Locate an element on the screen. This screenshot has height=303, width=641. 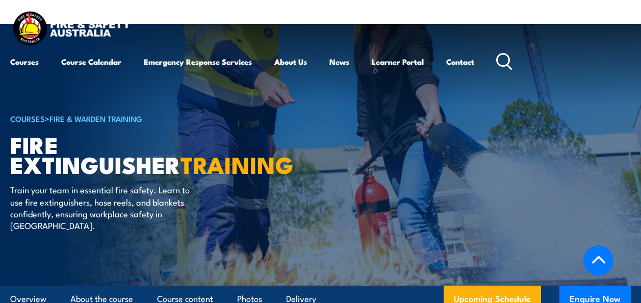
p: Train your team in essential fire safety. Learn to use fire extinguishers, hose reels, and blanke... is located at coordinates (103, 208).